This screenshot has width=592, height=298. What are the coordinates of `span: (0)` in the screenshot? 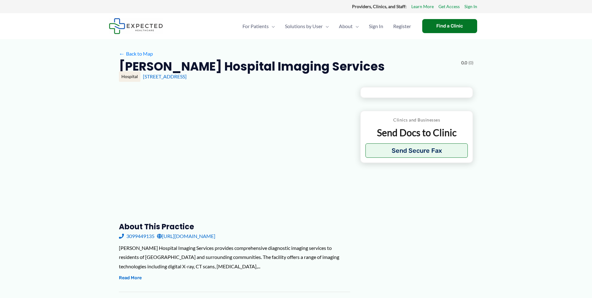 It's located at (471, 63).